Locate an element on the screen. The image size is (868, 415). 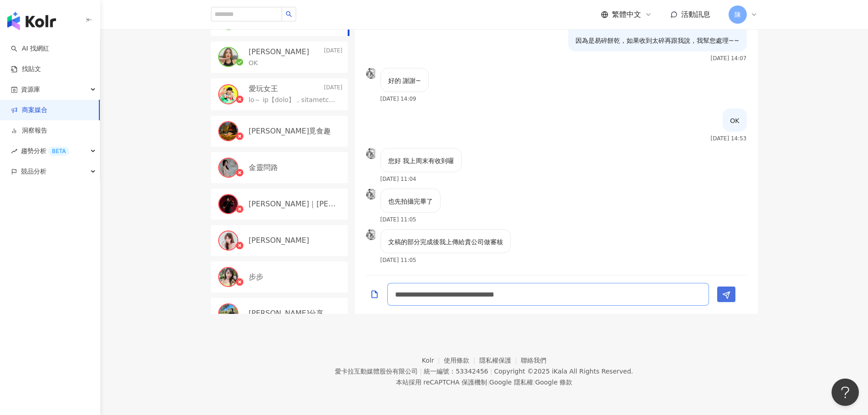
p: 好的 謝謝~ is located at coordinates (405, 81).